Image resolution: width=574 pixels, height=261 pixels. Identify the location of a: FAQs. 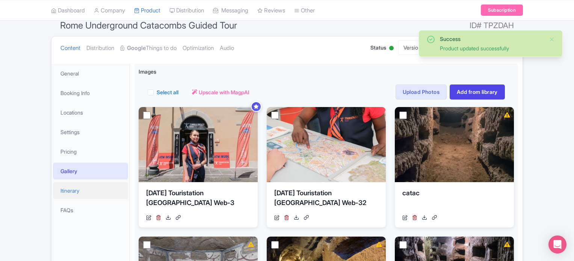
(91, 210).